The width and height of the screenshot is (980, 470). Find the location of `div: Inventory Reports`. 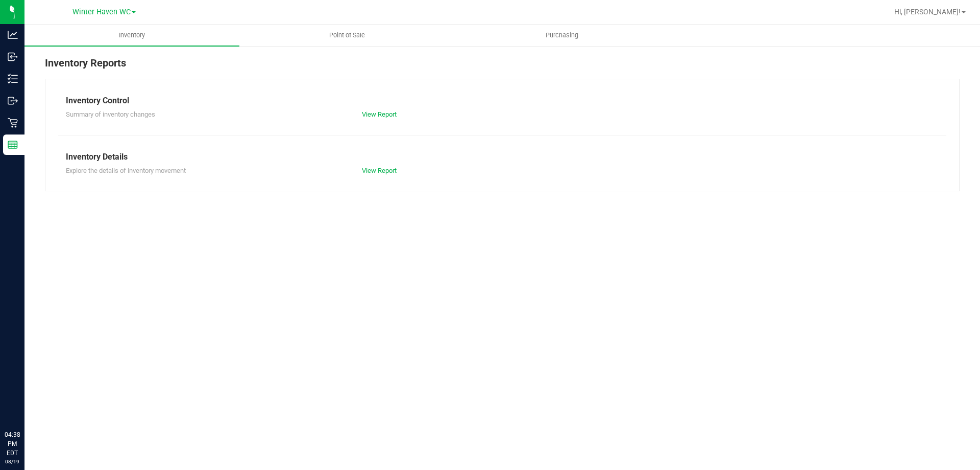

div: Inventory Reports is located at coordinates (503, 67).